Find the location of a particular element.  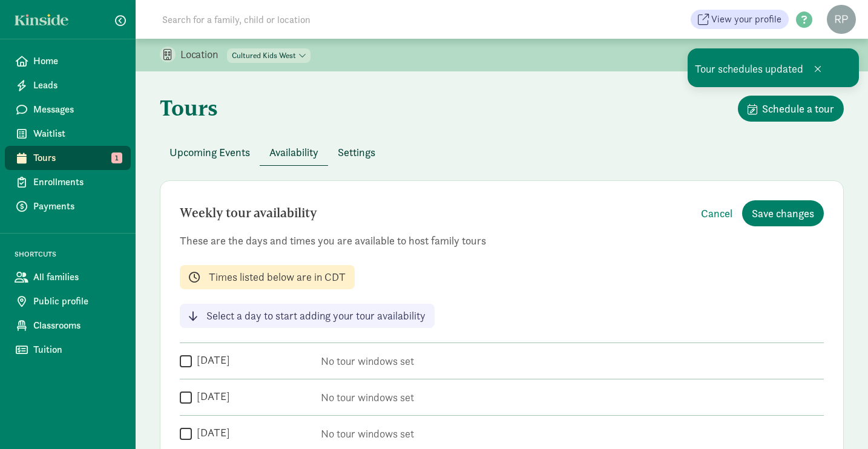

button: Cancel is located at coordinates (717, 213).